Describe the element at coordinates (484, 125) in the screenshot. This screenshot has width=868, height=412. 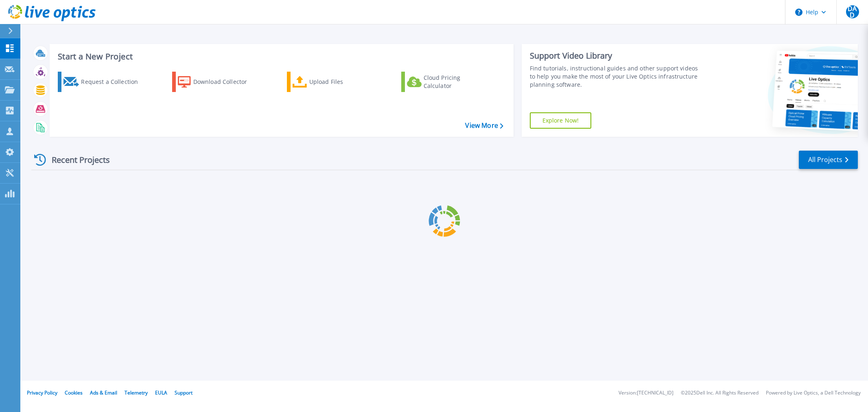
I see `a: View More` at that location.